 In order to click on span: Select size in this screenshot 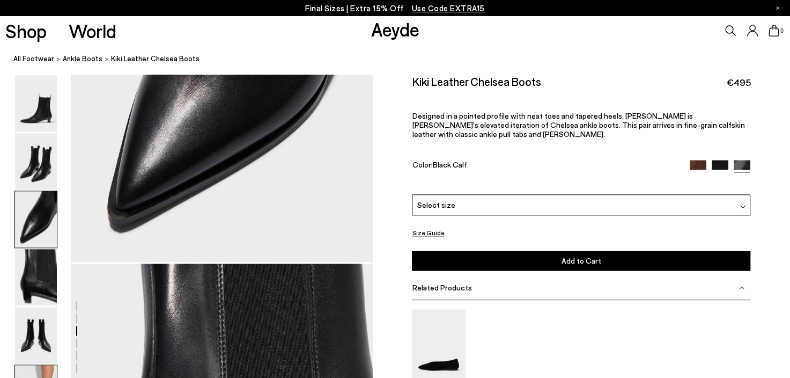, I will do `click(436, 204)`.